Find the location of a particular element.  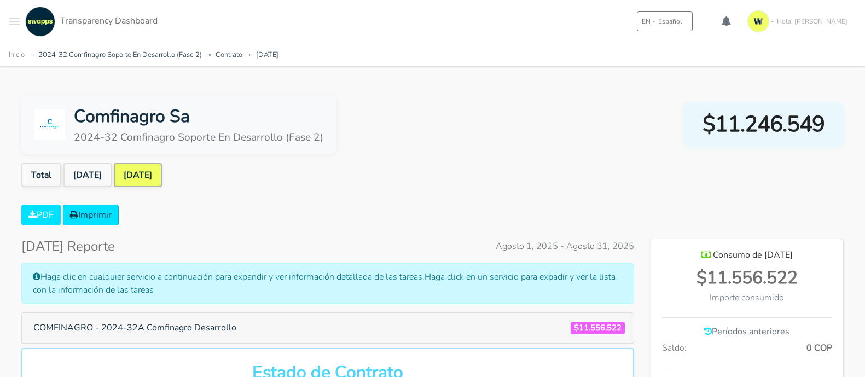

span: Saldo: is located at coordinates (674, 348).